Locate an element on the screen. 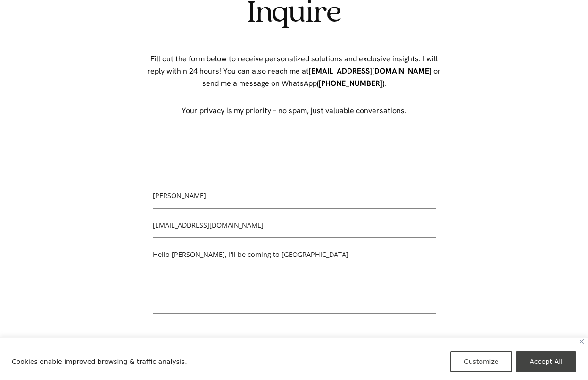 This screenshot has height=380, width=588. input: Name* is located at coordinates (294, 199).